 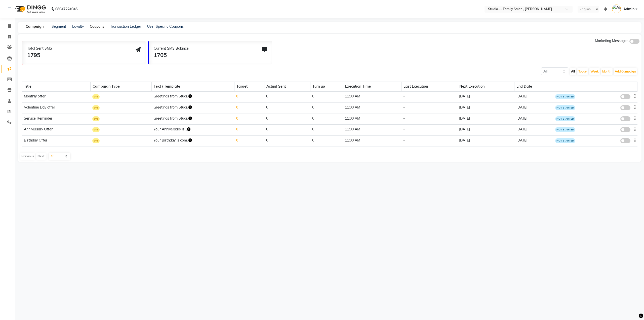 What do you see at coordinates (629, 9) in the screenshot?
I see `span: Admin` at bounding box center [629, 9].